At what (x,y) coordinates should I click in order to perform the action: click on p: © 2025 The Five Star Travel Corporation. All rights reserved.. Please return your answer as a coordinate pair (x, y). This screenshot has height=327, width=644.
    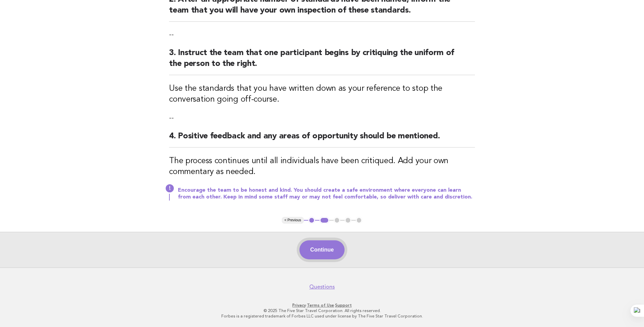
    Looking at the image, I should click on (322, 310).